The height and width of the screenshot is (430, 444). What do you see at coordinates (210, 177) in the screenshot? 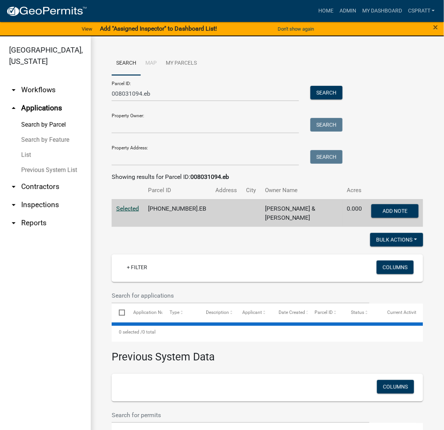
I see `strong: 008031094.eb` at bounding box center [210, 177].